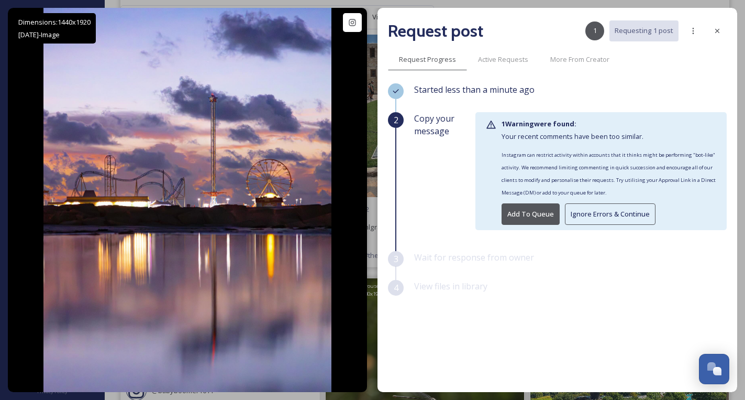 The width and height of the screenshot is (745, 400). Describe the element at coordinates (54, 22) in the screenshot. I see `span: Dimensions: 1440 x 1920` at that location.